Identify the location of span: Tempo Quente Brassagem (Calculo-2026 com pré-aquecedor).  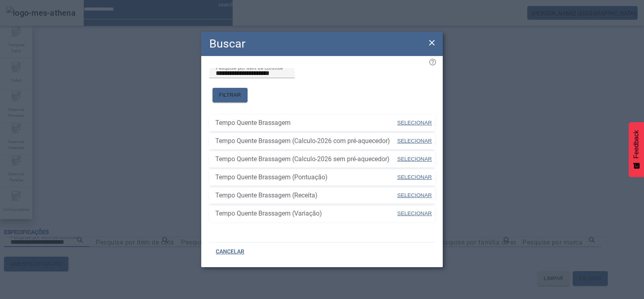
(306, 141).